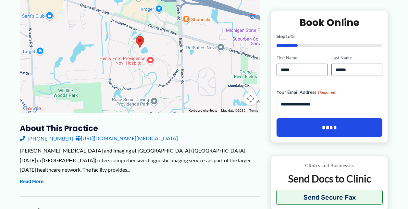 This screenshot has height=209, width=408. Describe the element at coordinates (32, 109) in the screenshot. I see `img: Google` at that location.